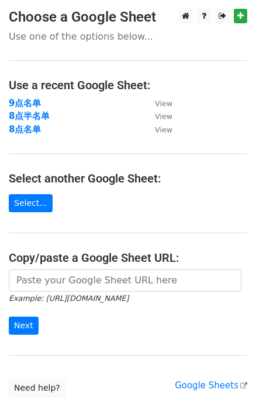 The image size is (256, 414). Describe the element at coordinates (128, 85) in the screenshot. I see `h4: Use a recent Google Sheet:` at that location.